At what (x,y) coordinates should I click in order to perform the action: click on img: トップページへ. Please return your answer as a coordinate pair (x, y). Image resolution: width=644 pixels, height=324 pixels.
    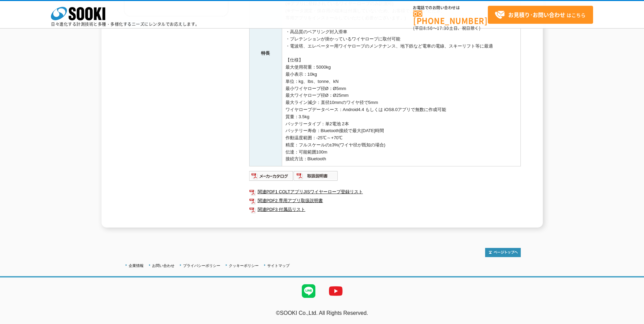
    Looking at the image, I should click on (503, 252).